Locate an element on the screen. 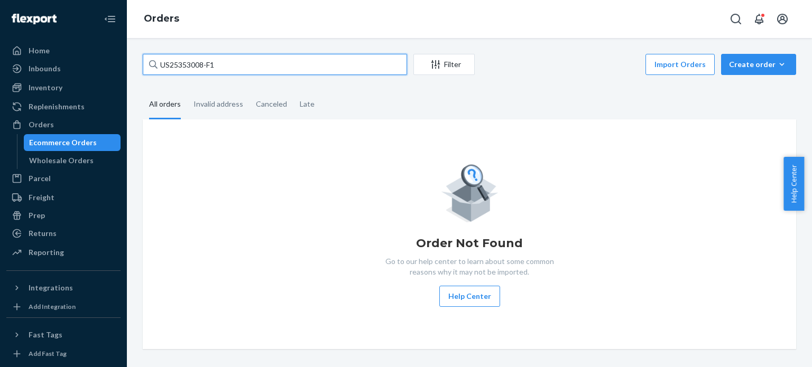  div: Freight is located at coordinates (41, 198).